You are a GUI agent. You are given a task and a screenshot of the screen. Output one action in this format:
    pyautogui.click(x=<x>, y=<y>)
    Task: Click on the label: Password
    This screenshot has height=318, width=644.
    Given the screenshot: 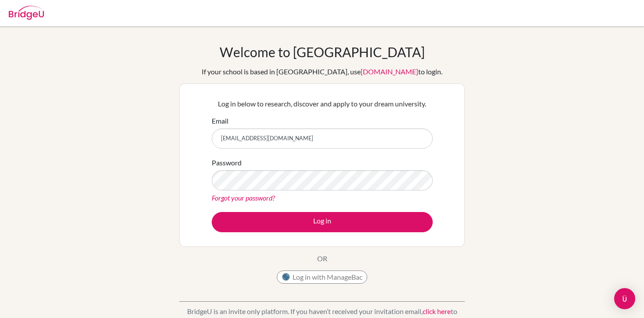 What is the action you would take?
    pyautogui.click(x=227, y=163)
    